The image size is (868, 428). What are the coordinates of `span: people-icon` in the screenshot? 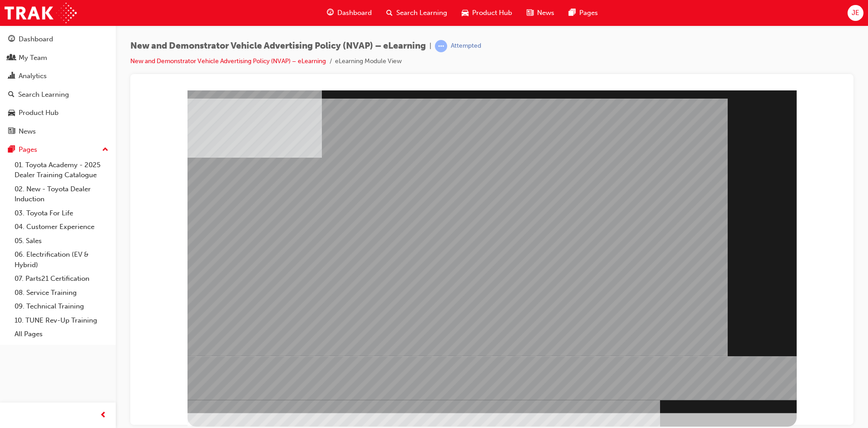 It's located at (11, 58).